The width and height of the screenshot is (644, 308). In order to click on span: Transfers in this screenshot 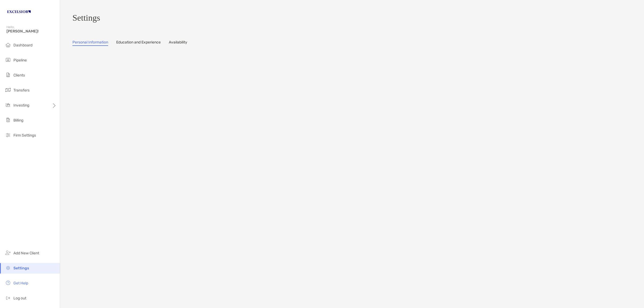, I will do `click(21, 90)`.